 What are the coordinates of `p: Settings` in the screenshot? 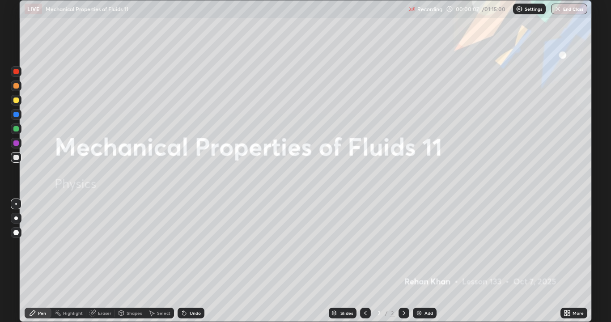 It's located at (533, 9).